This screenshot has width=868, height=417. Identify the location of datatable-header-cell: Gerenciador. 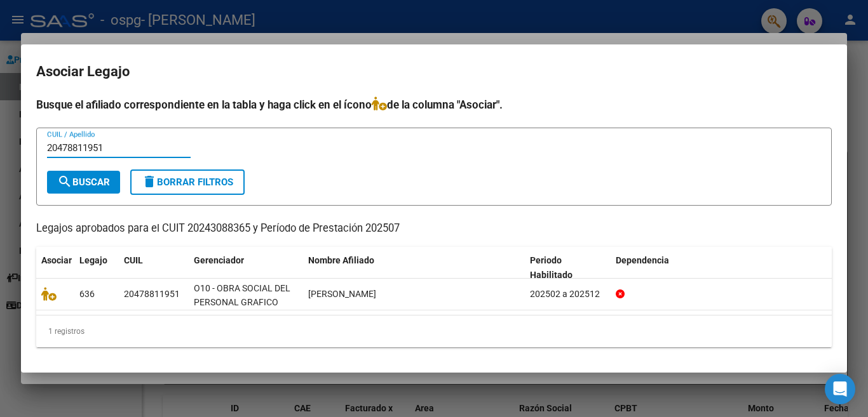
(246, 268).